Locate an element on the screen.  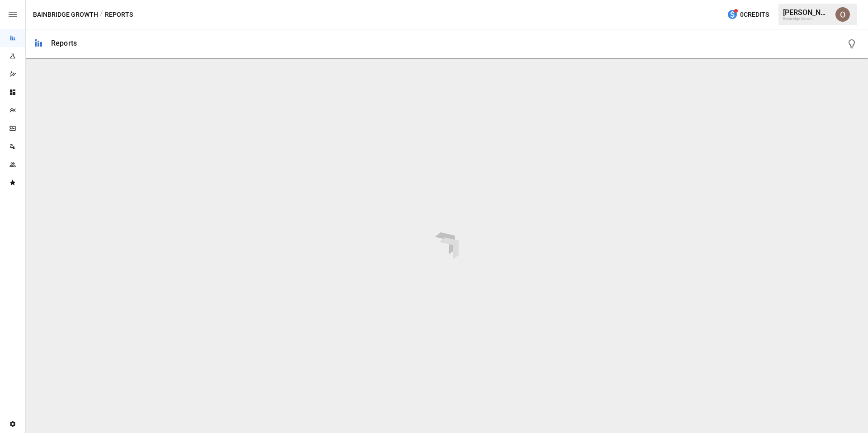
img: drivepoint-animation.ef608ccb.svg is located at coordinates (447, 246).